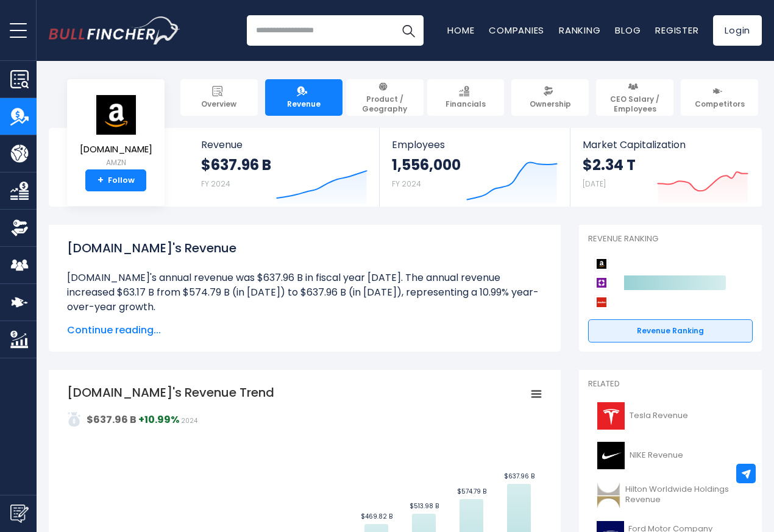  What do you see at coordinates (602, 283) in the screenshot?
I see `img: Wayfair competitors logo` at bounding box center [602, 283].